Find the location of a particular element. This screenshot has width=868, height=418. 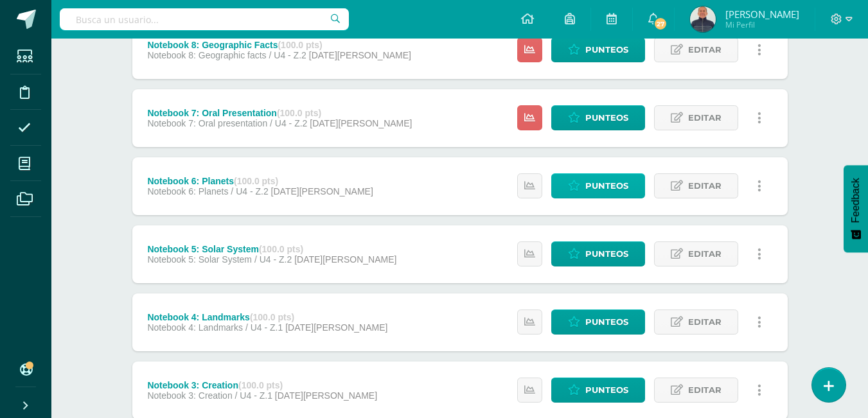

div: Notebook 4: Landmarks is located at coordinates (267, 317).